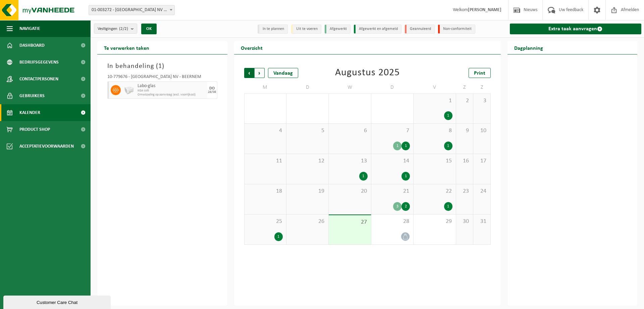 Image resolution: width=644 pixels, height=309 pixels. What do you see at coordinates (32, 96) in the screenshot?
I see `span: Gebruikers` at bounding box center [32, 96].